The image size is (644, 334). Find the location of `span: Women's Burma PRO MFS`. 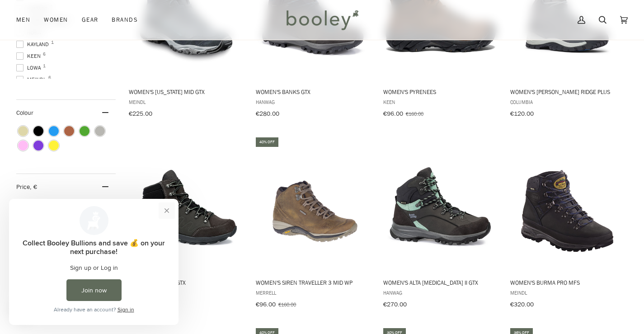

span: Women's Burma PRO MFS is located at coordinates (568, 282).